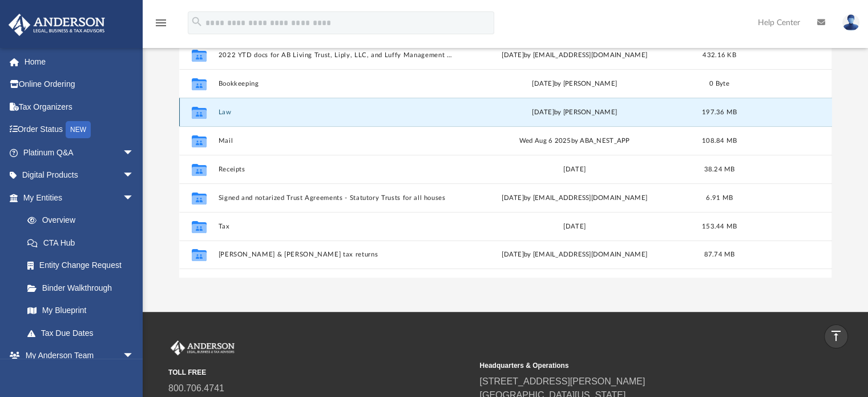 The width and height of the screenshot is (868, 397). Describe the element at coordinates (719, 141) in the screenshot. I see `span: 108.84 MB` at that location.